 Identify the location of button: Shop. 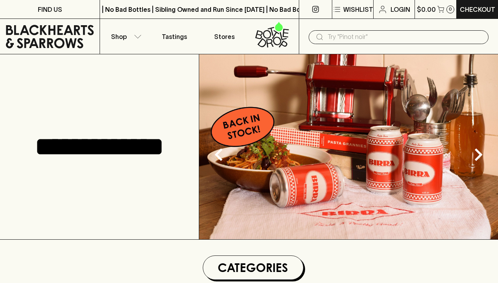
(125, 36).